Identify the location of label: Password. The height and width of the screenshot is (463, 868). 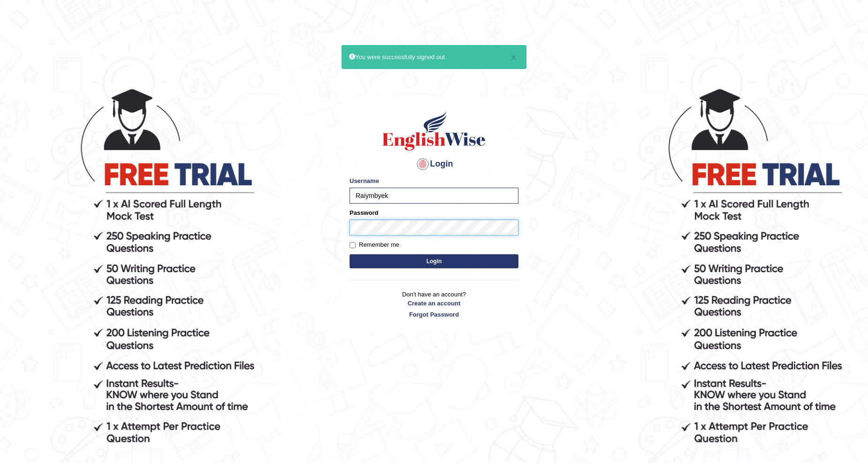
(364, 213).